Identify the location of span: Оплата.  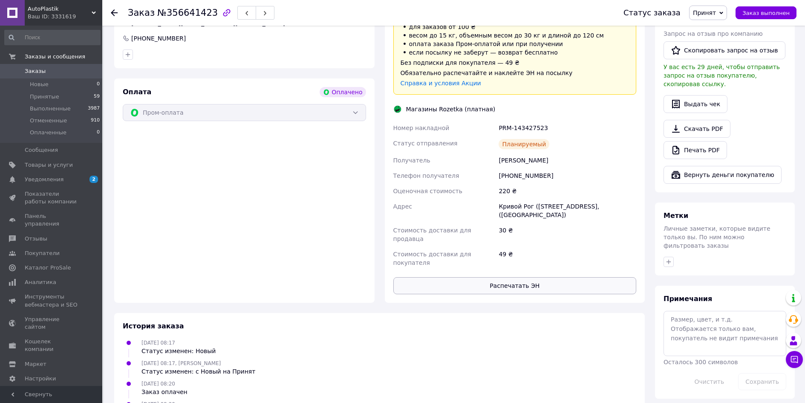
(137, 92).